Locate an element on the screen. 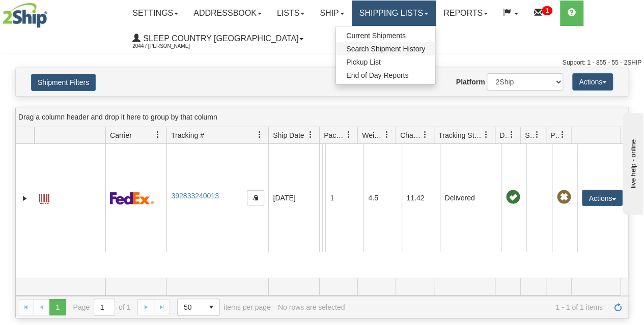  span: Ship Date is located at coordinates (288, 135).